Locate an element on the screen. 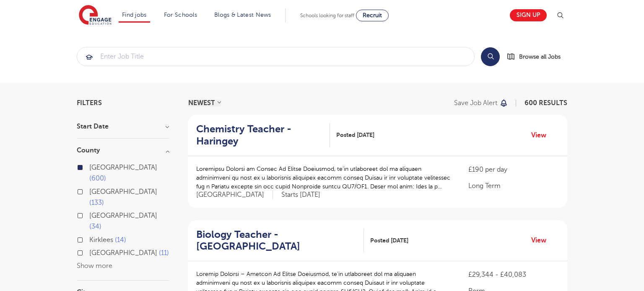 The image size is (644, 291). span: 600 is located at coordinates (98, 179).